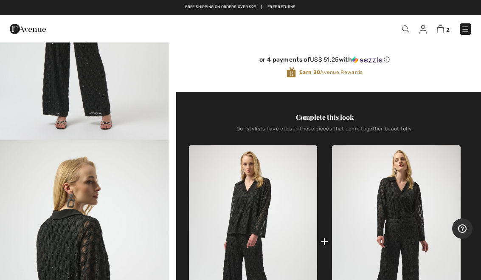  I want to click on a: 2, so click(443, 29).